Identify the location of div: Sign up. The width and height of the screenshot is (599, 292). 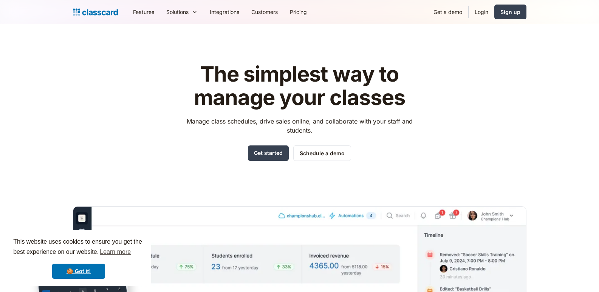
(510, 12).